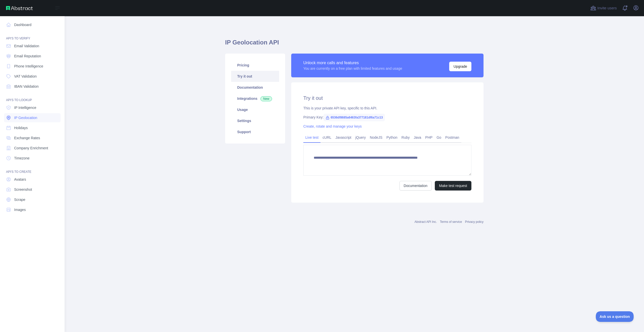 This screenshot has width=644, height=332. What do you see at coordinates (32, 87) in the screenshot?
I see `a: IBAN Validation` at bounding box center [32, 87].